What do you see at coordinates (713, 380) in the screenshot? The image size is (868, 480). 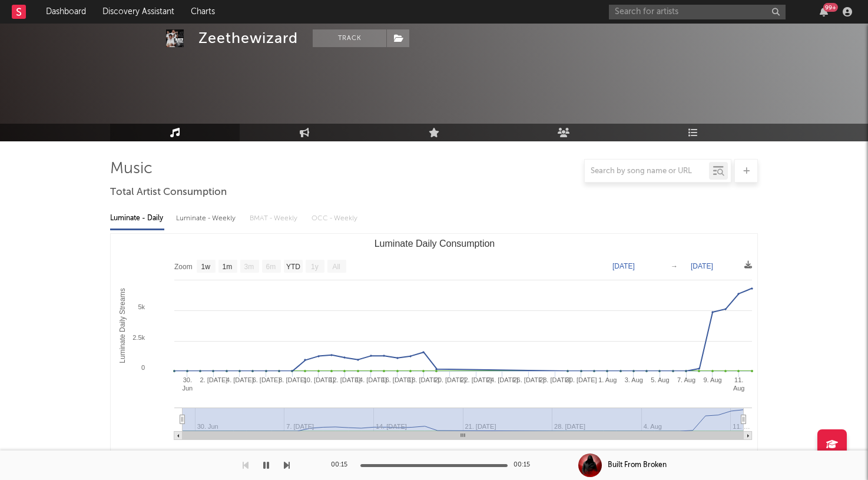 I see `text: 9. Aug` at bounding box center [713, 380].